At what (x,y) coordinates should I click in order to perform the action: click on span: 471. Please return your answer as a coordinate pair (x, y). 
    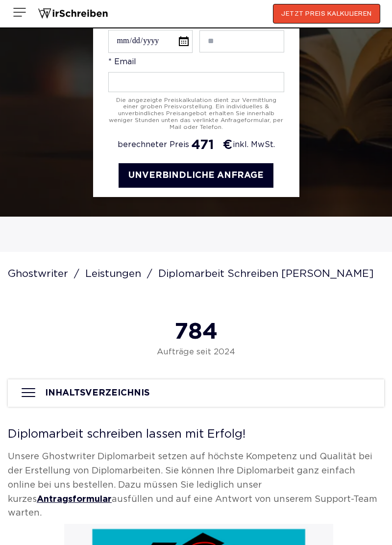
    Looking at the image, I should click on (202, 145).